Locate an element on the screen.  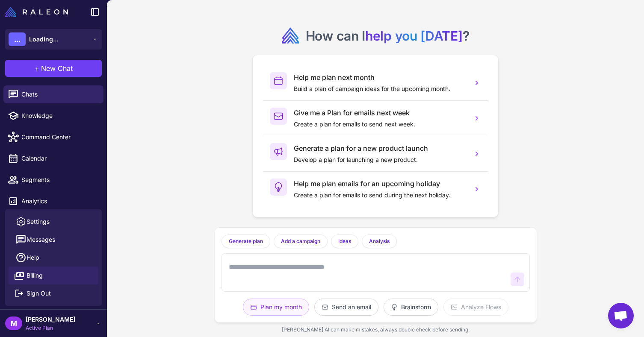
span: Command Center is located at coordinates (59, 137).